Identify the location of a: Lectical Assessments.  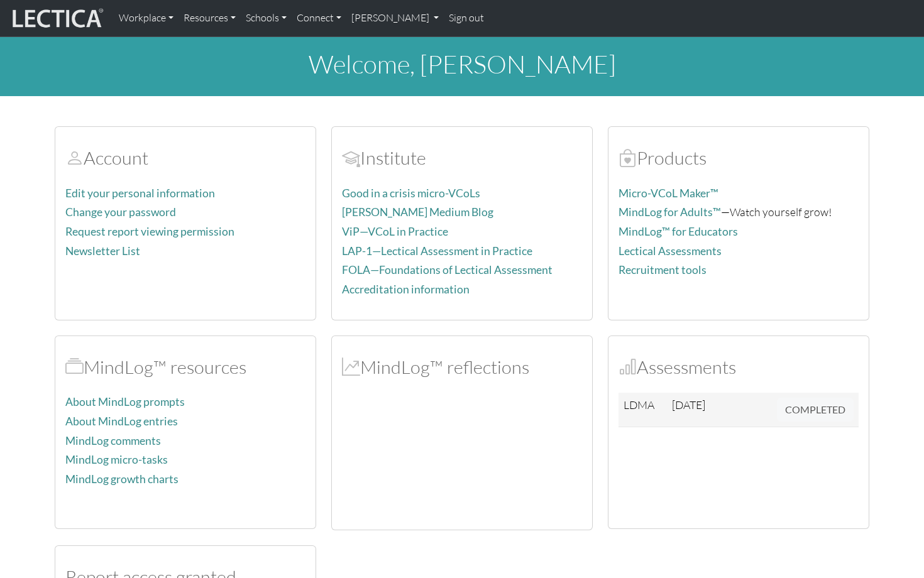
(671, 251).